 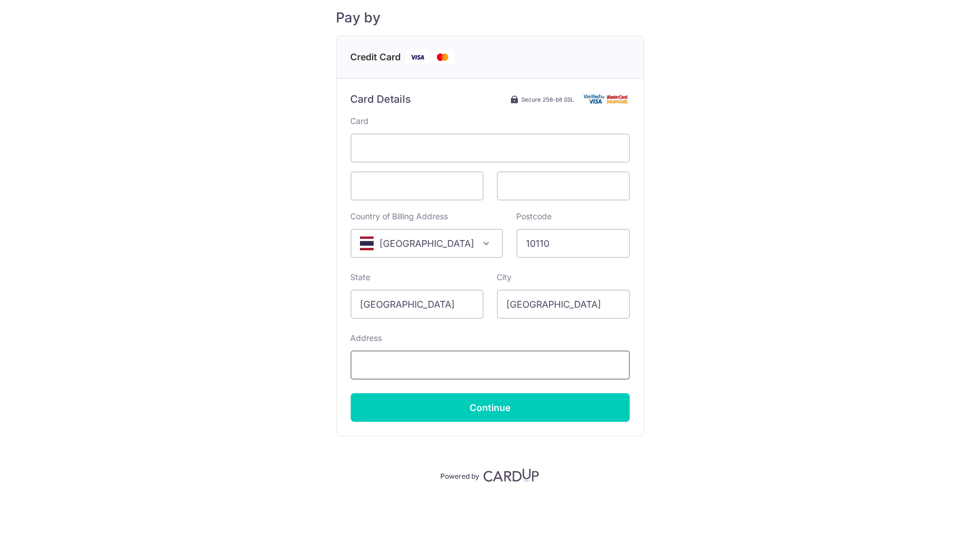 I want to click on label: Address, so click(x=366, y=338).